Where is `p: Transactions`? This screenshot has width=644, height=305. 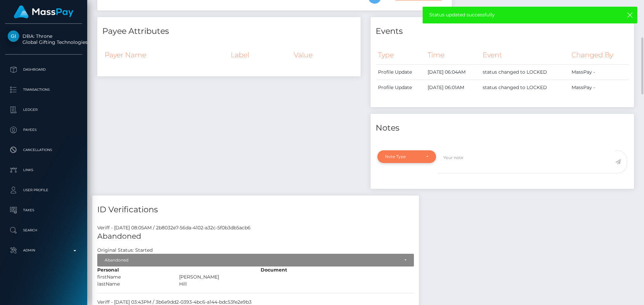
p: Transactions is located at coordinates (44, 90).